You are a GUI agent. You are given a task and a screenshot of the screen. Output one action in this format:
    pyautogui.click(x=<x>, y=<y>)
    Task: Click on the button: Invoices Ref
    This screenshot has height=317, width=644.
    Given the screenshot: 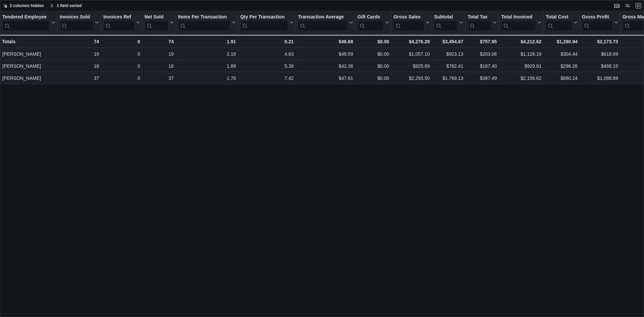 What is the action you would take?
    pyautogui.click(x=122, y=22)
    